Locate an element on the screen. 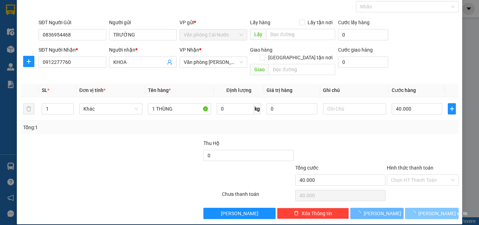 The image size is (479, 225). span: Văn phòng Cái Nước is located at coordinates (213, 35).